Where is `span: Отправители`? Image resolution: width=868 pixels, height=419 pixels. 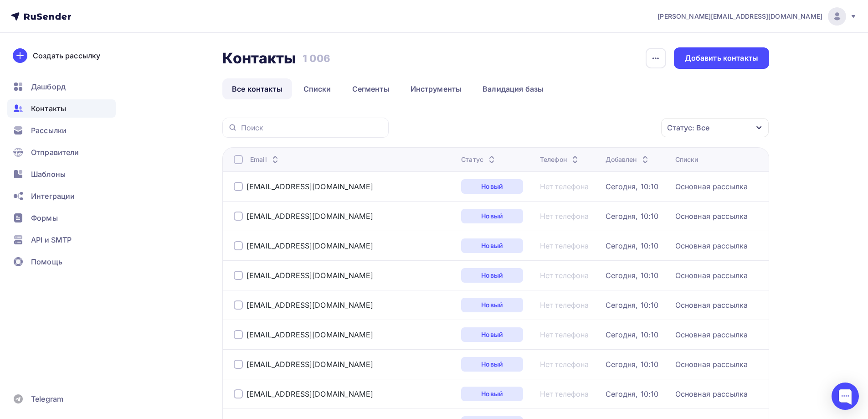 span: Отправители is located at coordinates (55, 152).